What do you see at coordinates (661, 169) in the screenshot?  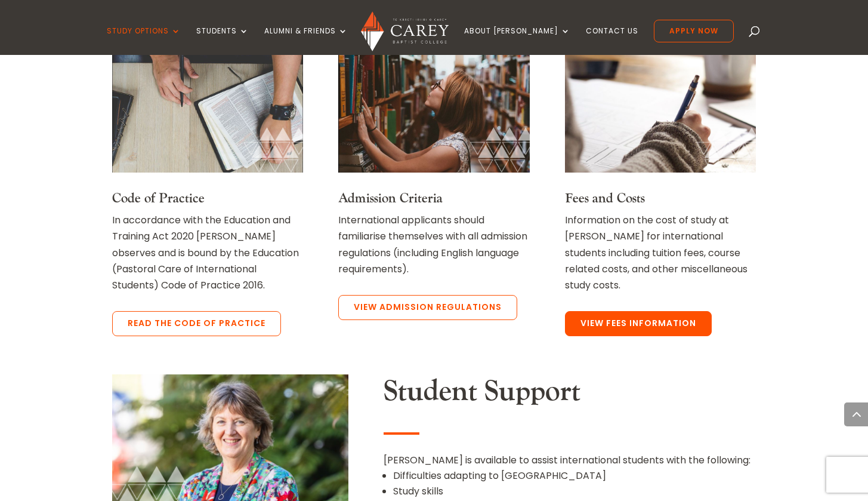 I see `a: A hand writing links to Fees and Money Matters` at bounding box center [661, 169].